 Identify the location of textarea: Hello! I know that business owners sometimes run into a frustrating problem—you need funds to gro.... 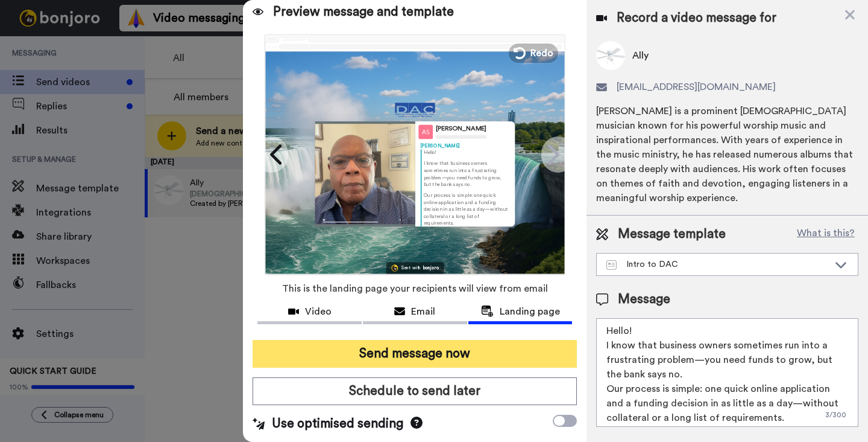
(727, 372).